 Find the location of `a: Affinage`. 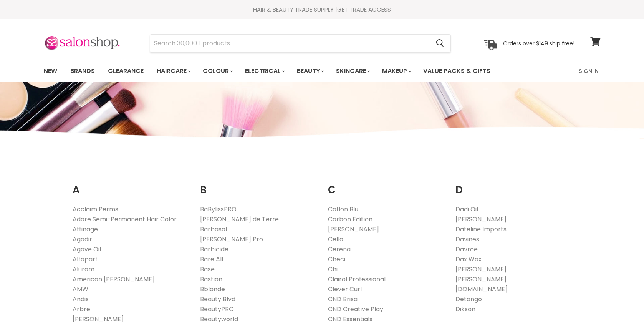

a: Affinage is located at coordinates (85, 229).